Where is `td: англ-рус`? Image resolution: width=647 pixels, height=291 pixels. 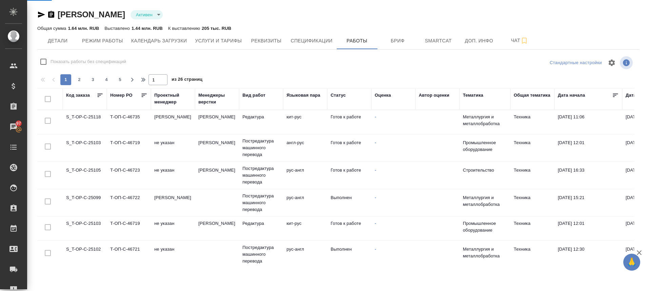
td: англ-рус is located at coordinates (305, 148).